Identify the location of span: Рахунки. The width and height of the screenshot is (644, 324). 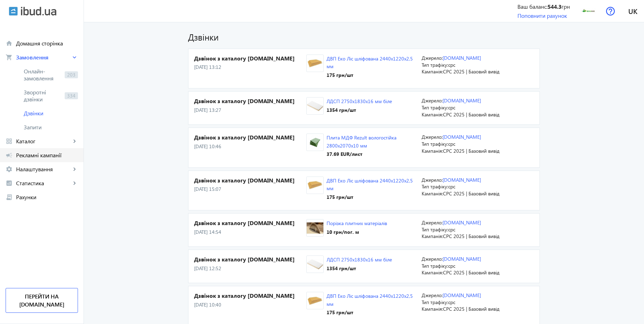
(47, 197).